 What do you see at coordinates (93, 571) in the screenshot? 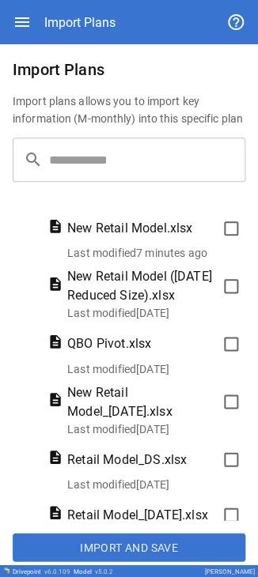
I see `div: Model` at bounding box center [93, 571].